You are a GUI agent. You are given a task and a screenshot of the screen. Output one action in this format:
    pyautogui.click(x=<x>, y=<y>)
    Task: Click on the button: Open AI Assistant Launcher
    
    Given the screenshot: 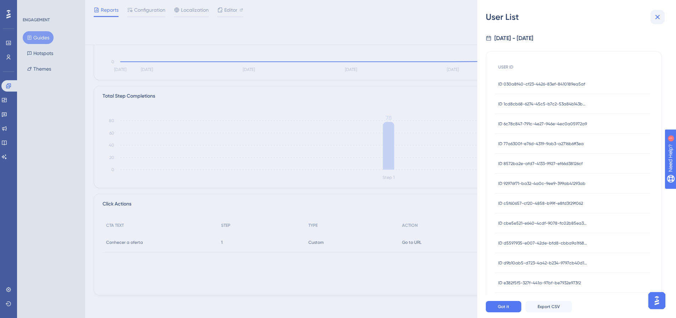 What is the action you would take?
    pyautogui.click(x=11, y=11)
    